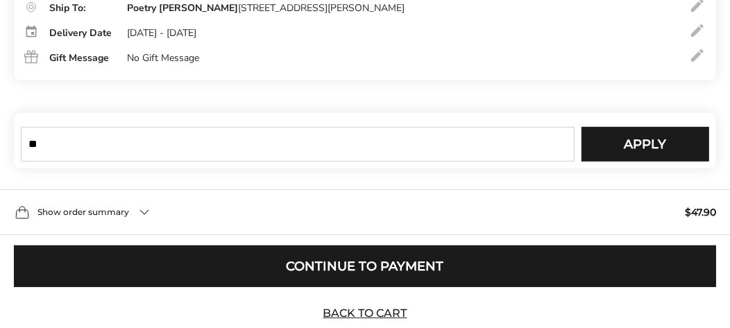 This screenshot has height=328, width=730. Describe the element at coordinates (163, 58) in the screenshot. I see `div: No Gift Message` at that location.